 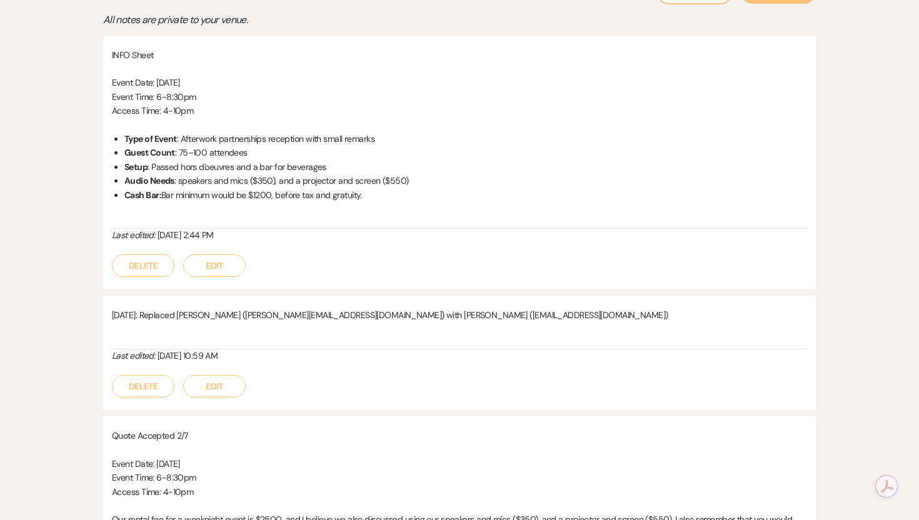 I want to click on p: Event Time: 6-8:30pm, so click(x=460, y=478).